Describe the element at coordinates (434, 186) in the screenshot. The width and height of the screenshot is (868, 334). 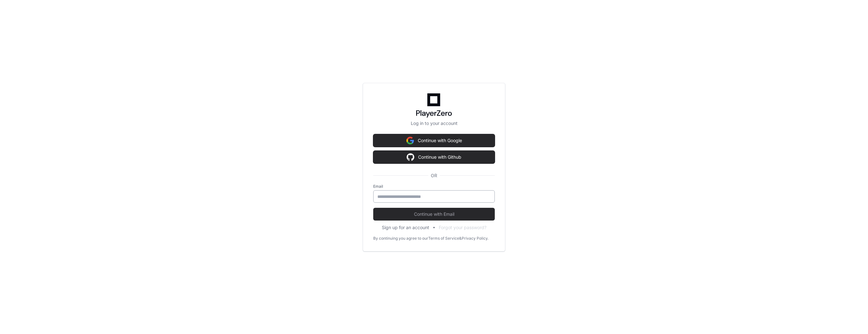
I see `label: Email` at that location.